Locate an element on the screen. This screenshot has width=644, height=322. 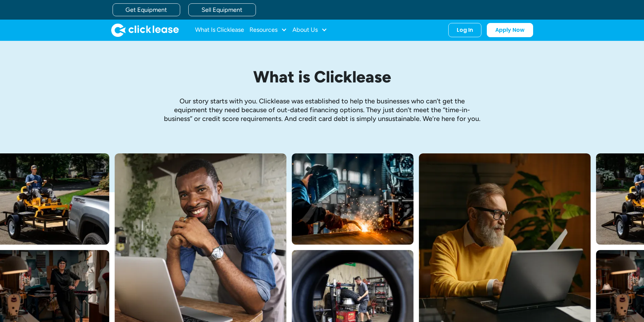
h1: What is Clicklease is located at coordinates (322, 77).